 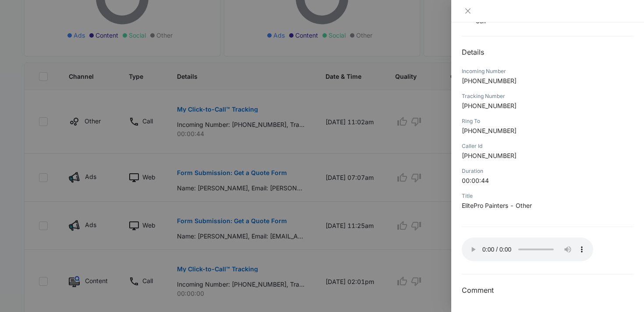 I want to click on h3: Comment, so click(x=548, y=290).